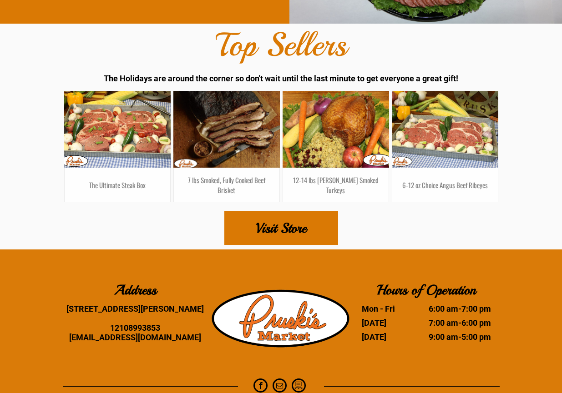 This screenshot has width=562, height=393. I want to click on time: 9:00 am, so click(443, 337).